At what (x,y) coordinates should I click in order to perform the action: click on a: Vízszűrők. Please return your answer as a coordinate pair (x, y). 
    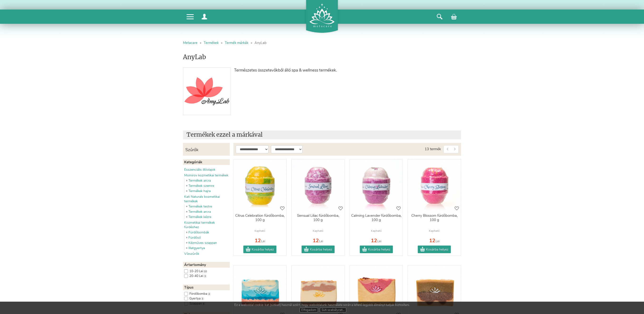
    Looking at the image, I should click on (206, 254).